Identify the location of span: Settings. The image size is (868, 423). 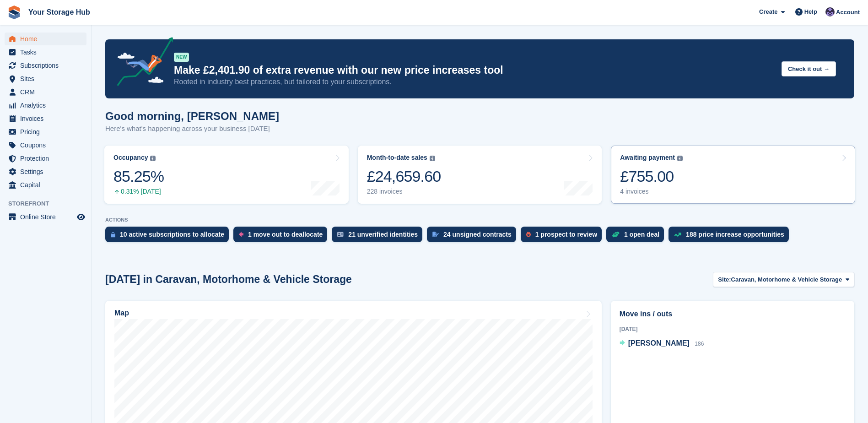
(48, 171).